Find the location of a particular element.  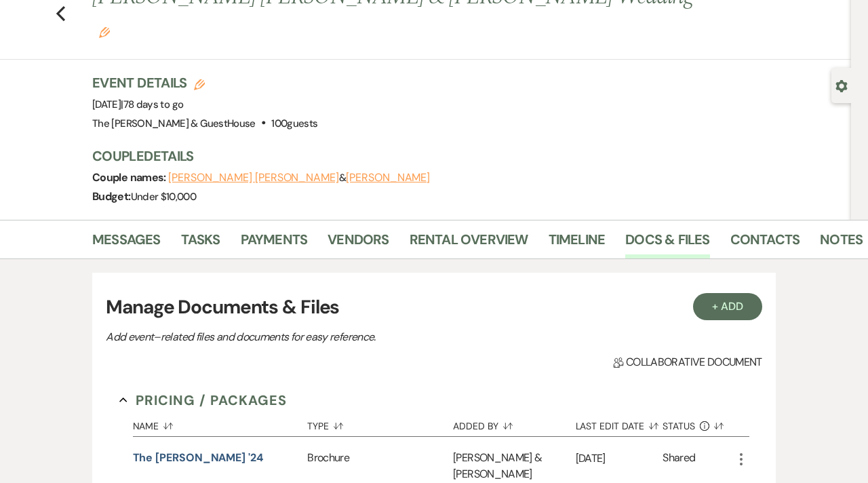

button: Pricing / Packages is located at coordinates (203, 401).